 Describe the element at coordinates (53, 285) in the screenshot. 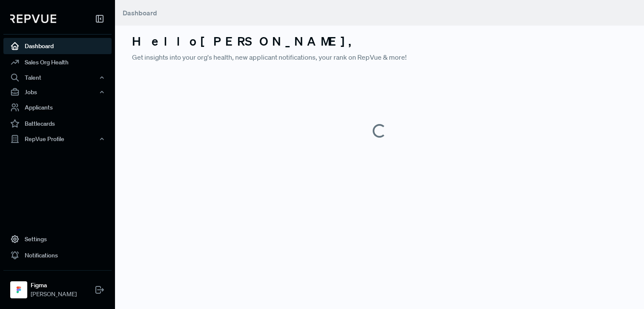

I see `strong: Figma` at that location.